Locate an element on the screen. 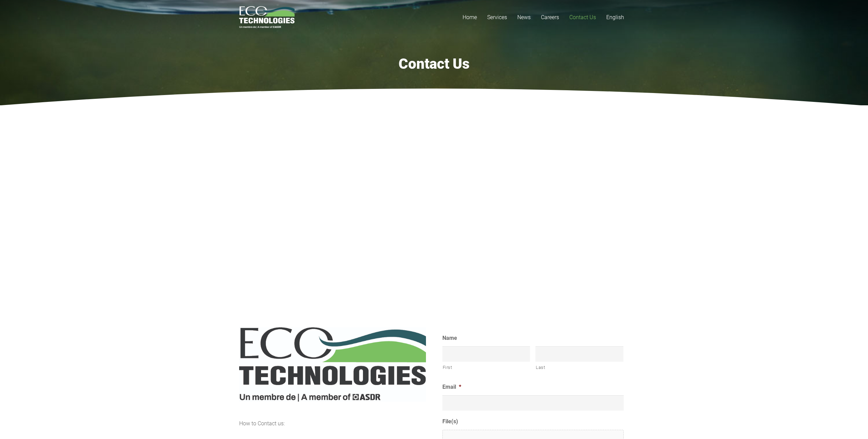  label: Email is located at coordinates (451, 387).